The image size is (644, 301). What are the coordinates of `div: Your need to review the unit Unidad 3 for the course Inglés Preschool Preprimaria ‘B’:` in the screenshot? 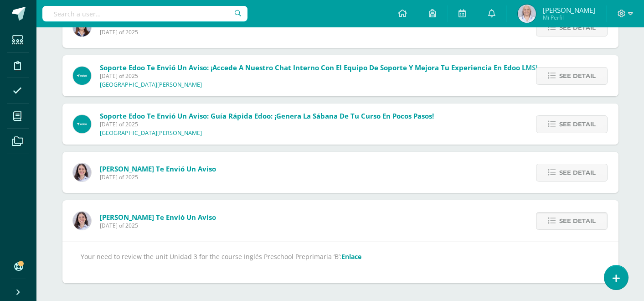 It's located at (341, 262).